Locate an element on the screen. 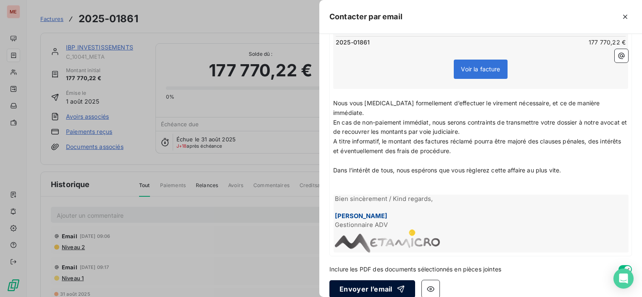 This screenshot has height=297, width=642. span: En cas de non-paiement immédiat, nous serons contraints de transmettre votre dossier à notre avoc... is located at coordinates (480, 127).